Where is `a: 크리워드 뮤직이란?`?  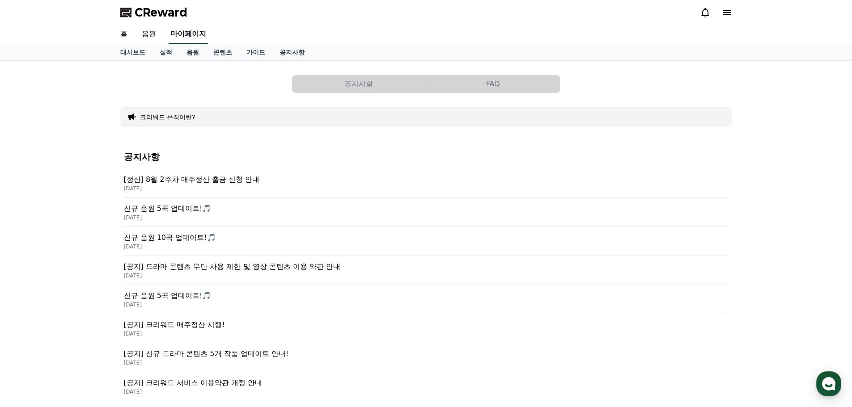
a: 크리워드 뮤직이란? is located at coordinates (168, 117).